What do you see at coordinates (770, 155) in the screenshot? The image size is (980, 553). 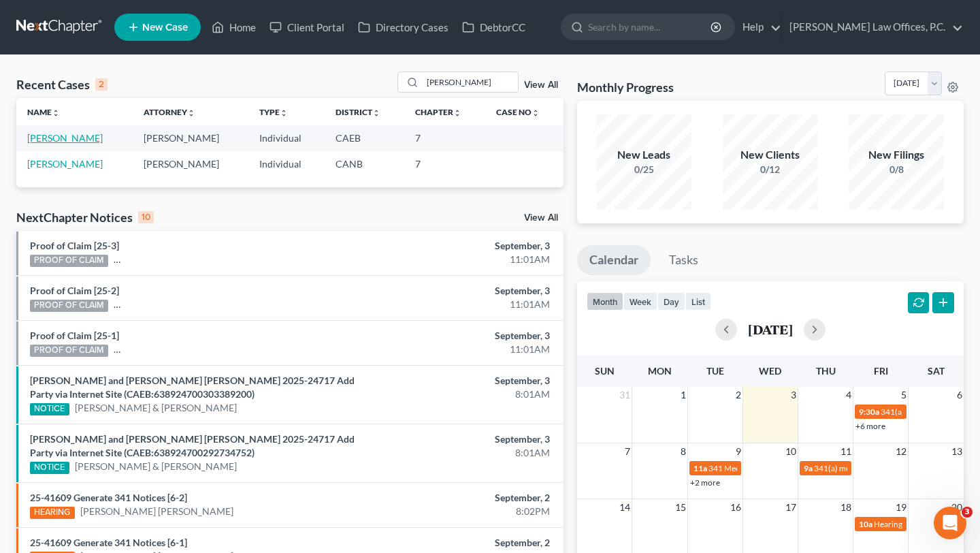 I see `div: New Clients` at bounding box center [770, 155].